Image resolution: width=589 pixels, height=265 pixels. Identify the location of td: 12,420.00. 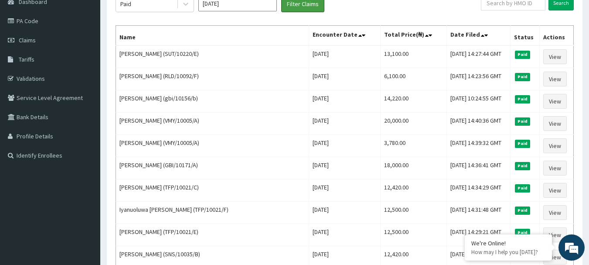
(414, 190).